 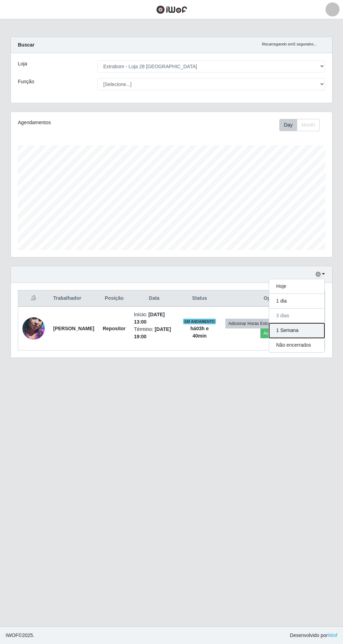 I want to click on button: 1 Semana, so click(x=297, y=331).